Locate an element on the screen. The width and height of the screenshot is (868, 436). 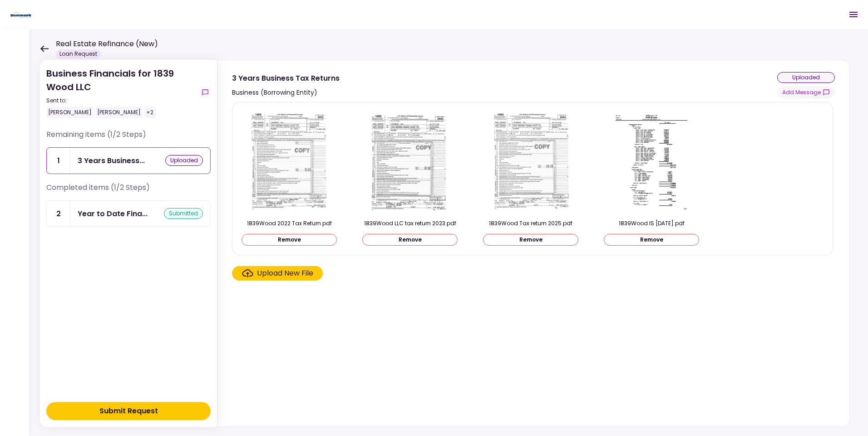
button: Submit Request is located at coordinates (128, 411).